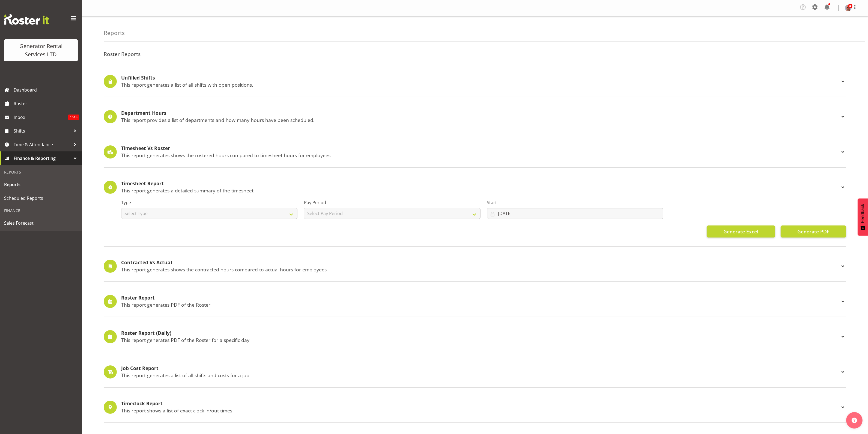 The width and height of the screenshot is (868, 434). I want to click on h4: Job Cost Report, so click(480, 368).